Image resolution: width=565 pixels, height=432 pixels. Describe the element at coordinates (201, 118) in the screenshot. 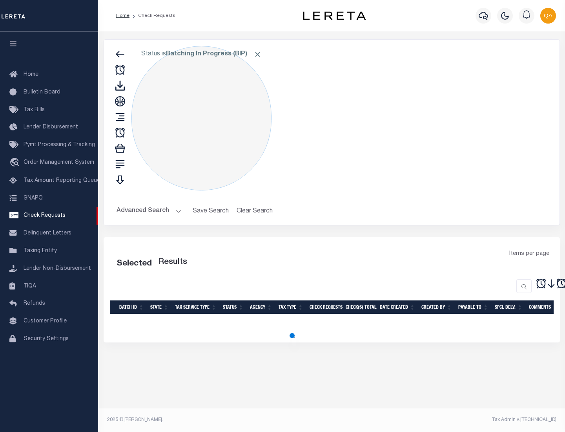

I see `div: Click to Edit` at that location.